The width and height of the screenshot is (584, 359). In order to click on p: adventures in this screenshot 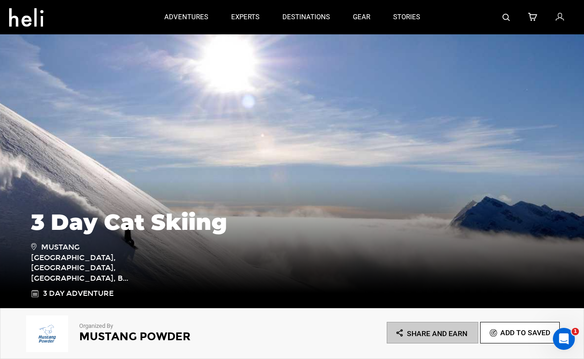, I will do `click(186, 17)`.